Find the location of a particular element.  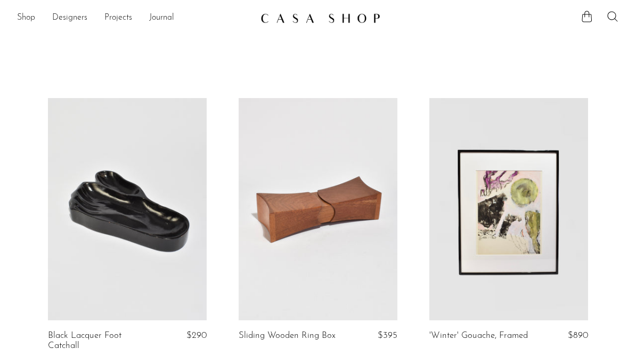

a: Journal is located at coordinates (161, 18).